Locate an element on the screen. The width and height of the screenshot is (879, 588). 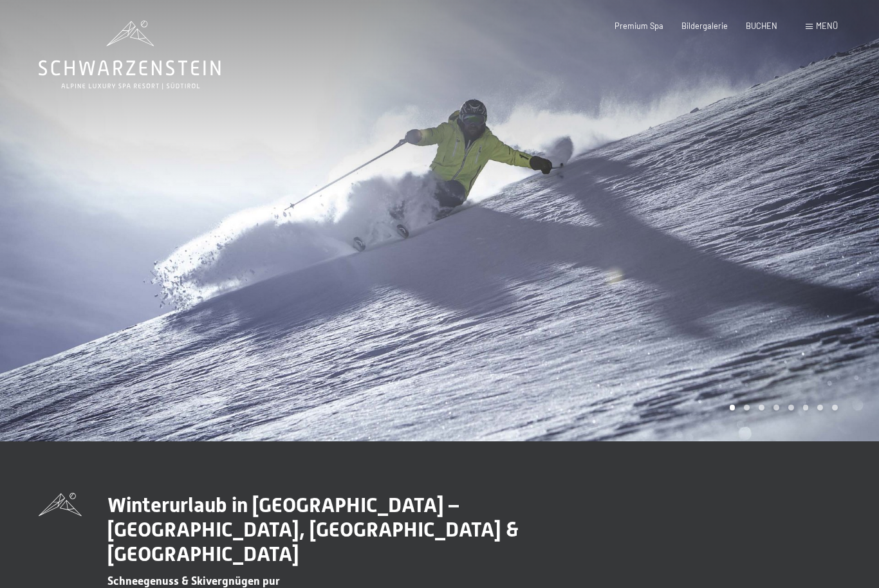
div: Carousel Page 3 is located at coordinates (762, 408).